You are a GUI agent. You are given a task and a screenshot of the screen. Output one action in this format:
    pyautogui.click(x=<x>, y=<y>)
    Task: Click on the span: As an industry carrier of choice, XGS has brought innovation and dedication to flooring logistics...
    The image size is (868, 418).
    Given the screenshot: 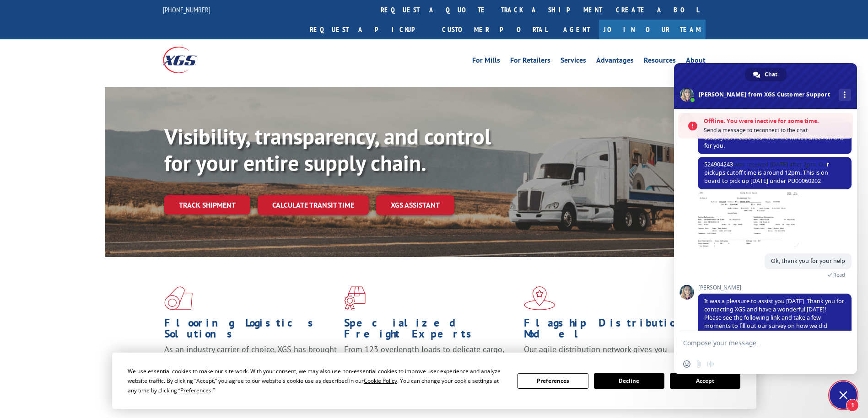 What is the action you would take?
    pyautogui.click(x=250, y=360)
    